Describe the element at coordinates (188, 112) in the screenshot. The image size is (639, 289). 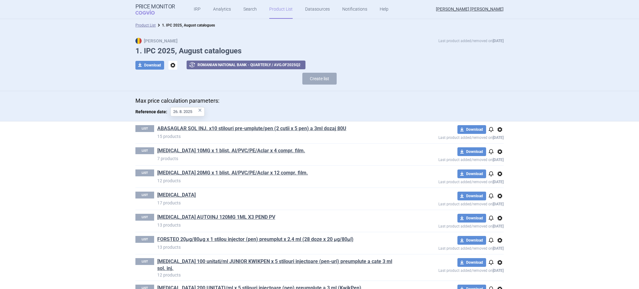
I see `input: Reference date:×` at that location.